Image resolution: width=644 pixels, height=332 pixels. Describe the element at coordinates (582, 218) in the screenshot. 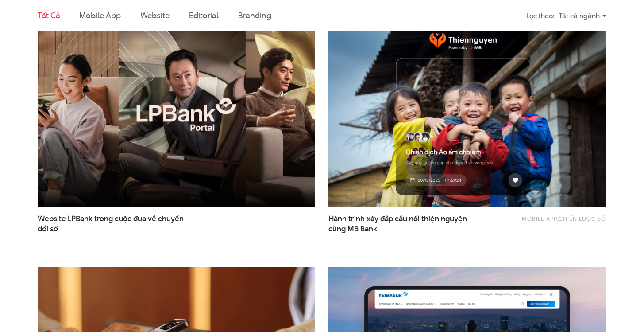

I see `a: Chiến lược số` at that location.